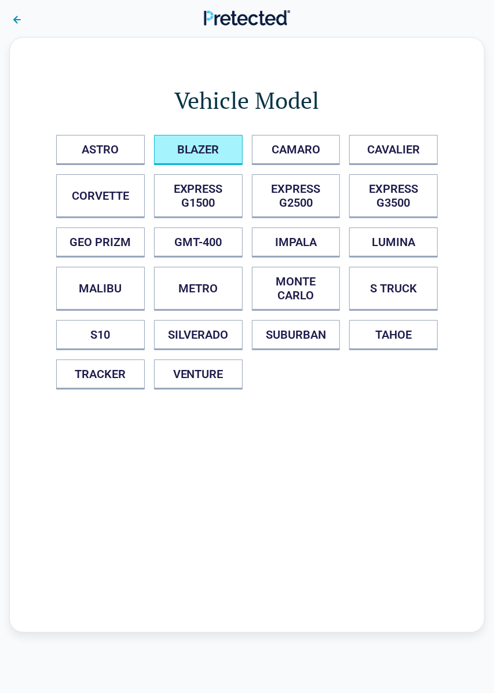 The height and width of the screenshot is (693, 494). I want to click on button: CAMARO, so click(296, 150).